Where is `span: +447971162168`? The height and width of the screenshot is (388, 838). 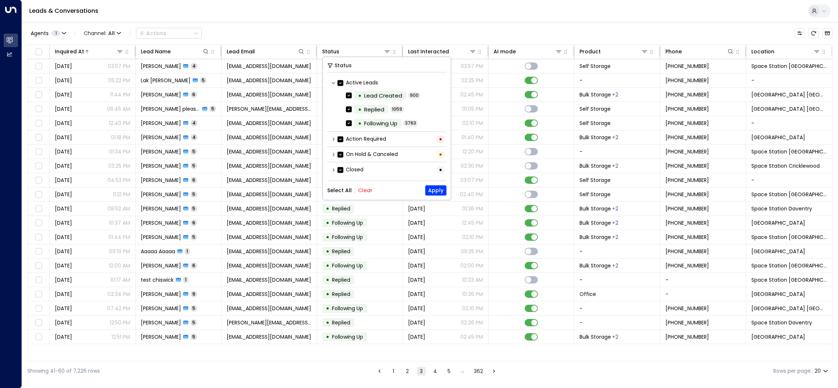 span: +447971162168 is located at coordinates (687, 80).